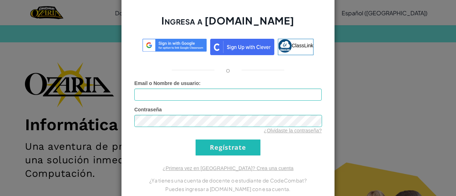 This screenshot has width=456, height=196. What do you see at coordinates (242, 47) in the screenshot?
I see `img: clever_sso_button@2x.png` at bounding box center [242, 47].